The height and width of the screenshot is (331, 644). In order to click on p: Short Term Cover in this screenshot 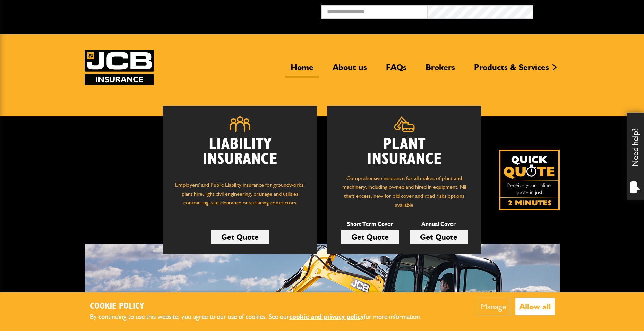, I will do `click(370, 224)`.